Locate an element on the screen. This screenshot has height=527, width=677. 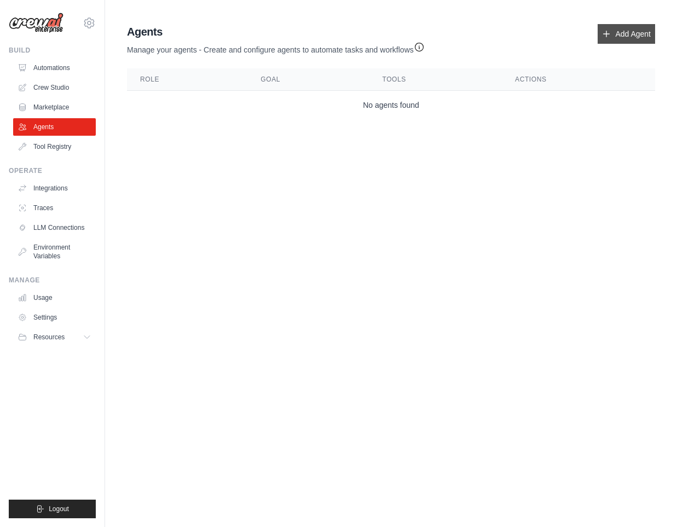
a: Crew Studio is located at coordinates (54, 88).